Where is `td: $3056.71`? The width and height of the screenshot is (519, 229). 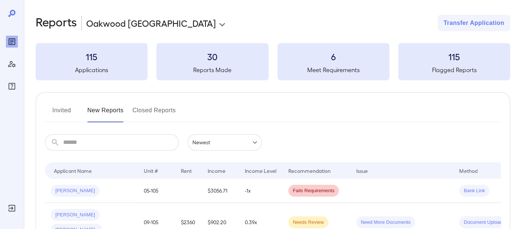 td: $3056.71 is located at coordinates (220, 190).